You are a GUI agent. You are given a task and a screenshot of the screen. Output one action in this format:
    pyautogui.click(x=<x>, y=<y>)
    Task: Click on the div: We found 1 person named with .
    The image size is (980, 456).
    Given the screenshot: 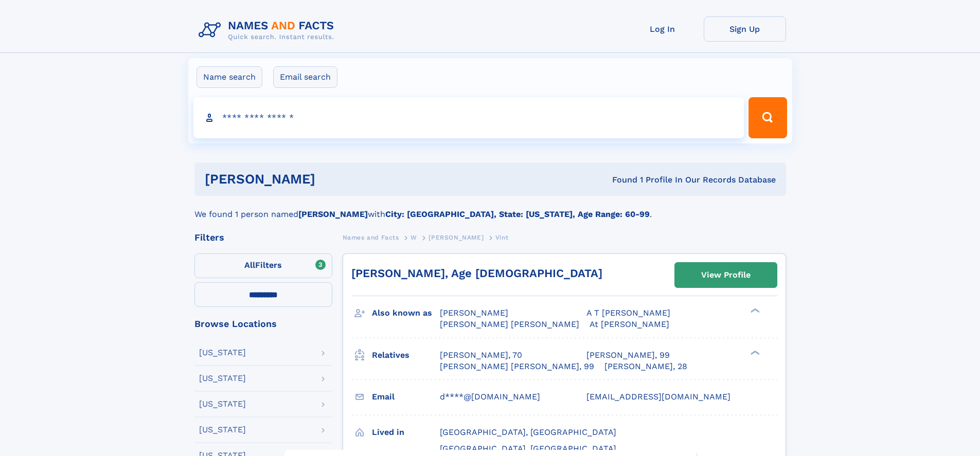 What is the action you would take?
    pyautogui.click(x=490, y=208)
    